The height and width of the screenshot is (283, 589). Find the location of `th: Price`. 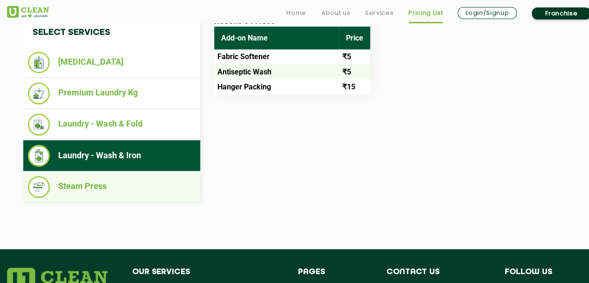

th: Price is located at coordinates (355, 38).